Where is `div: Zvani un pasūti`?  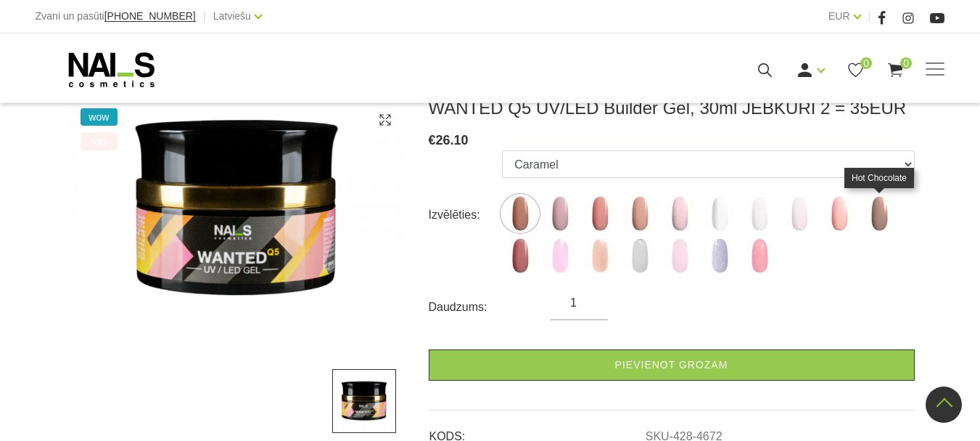 div: Zvani un pasūti is located at coordinates (115, 16).